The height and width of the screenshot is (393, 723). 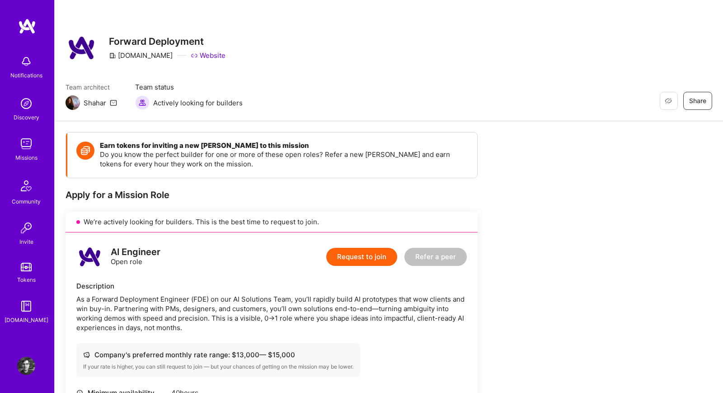 What do you see at coordinates (218, 366) in the screenshot?
I see `div: If your rate is higher, you can still request to join — but your chances of getting on the missio...` at bounding box center [218, 366].